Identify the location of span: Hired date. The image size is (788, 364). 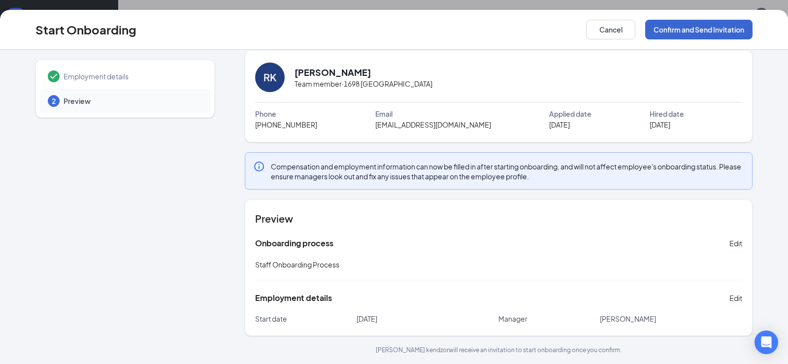
(667, 114).